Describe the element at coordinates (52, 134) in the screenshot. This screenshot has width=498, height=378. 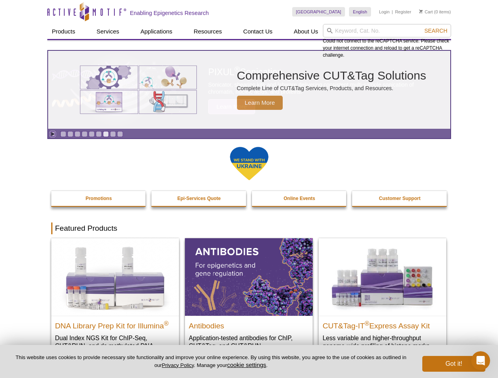
I see `a: Toggle autoplay` at that location.